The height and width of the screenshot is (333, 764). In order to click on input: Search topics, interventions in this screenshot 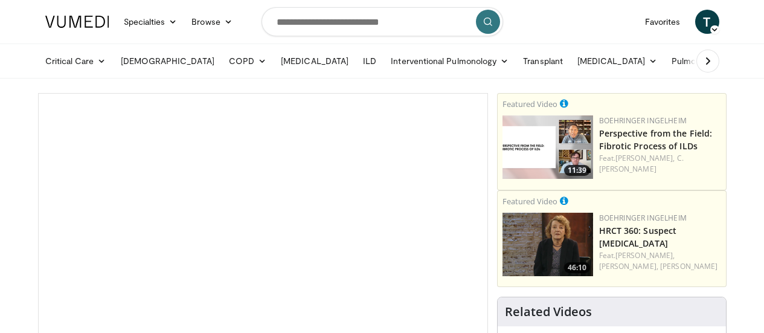, I will do `click(382, 22)`.